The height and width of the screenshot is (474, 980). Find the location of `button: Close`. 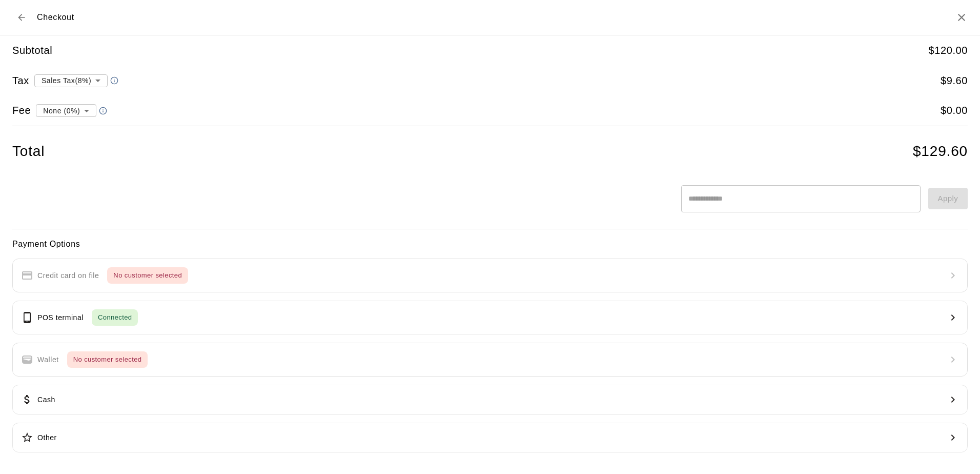

button: Close is located at coordinates (961, 18).